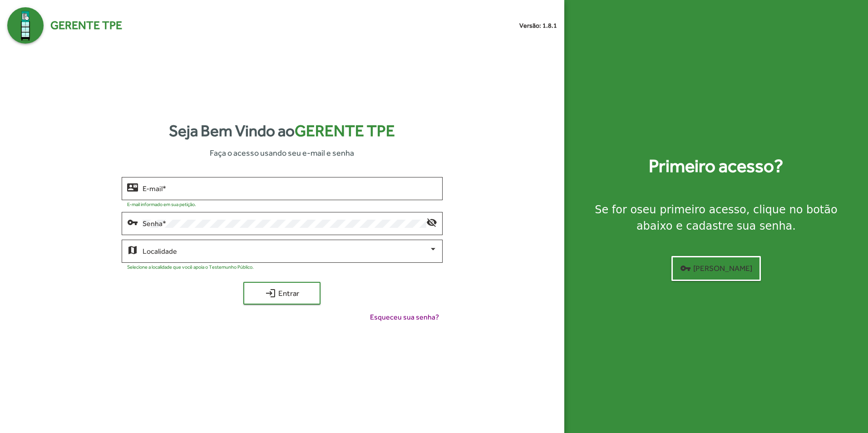 The width and height of the screenshot is (868, 433). I want to click on mat-icon: login, so click(270, 293).